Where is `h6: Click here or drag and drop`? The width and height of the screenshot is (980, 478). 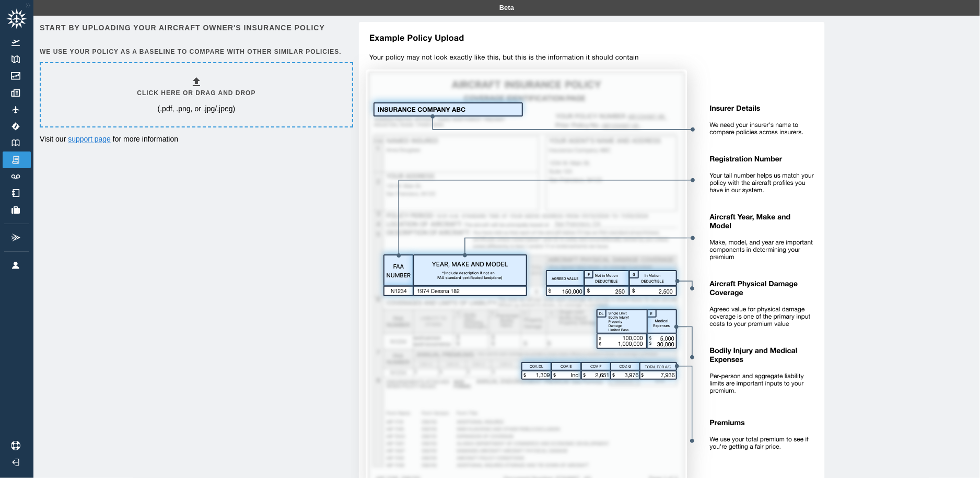 h6: Click here or drag and drop is located at coordinates (196, 93).